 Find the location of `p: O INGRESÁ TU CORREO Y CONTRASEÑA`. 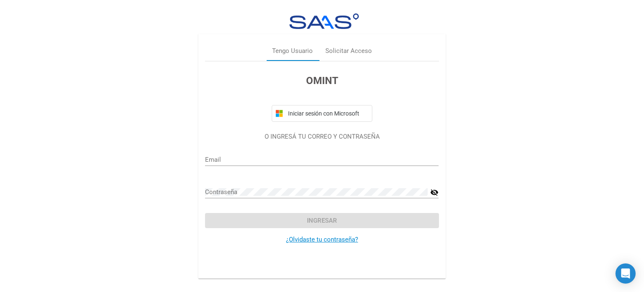

p: O INGRESÁ TU CORREO Y CONTRASEÑA is located at coordinates (322, 136).